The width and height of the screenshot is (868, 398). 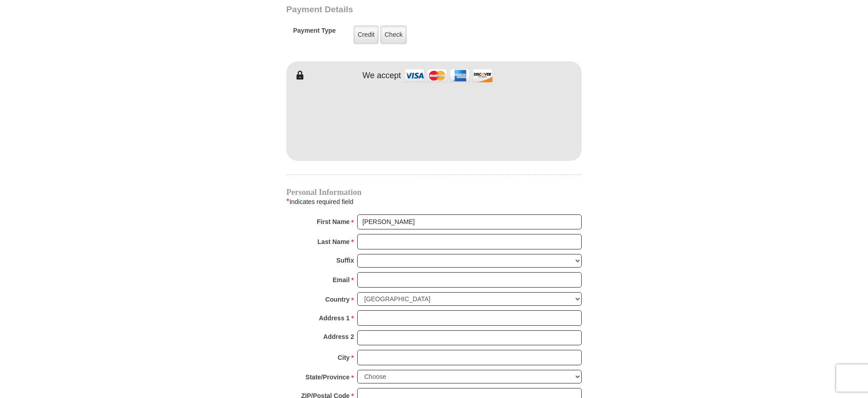 I want to click on strong: State/Province, so click(x=327, y=377).